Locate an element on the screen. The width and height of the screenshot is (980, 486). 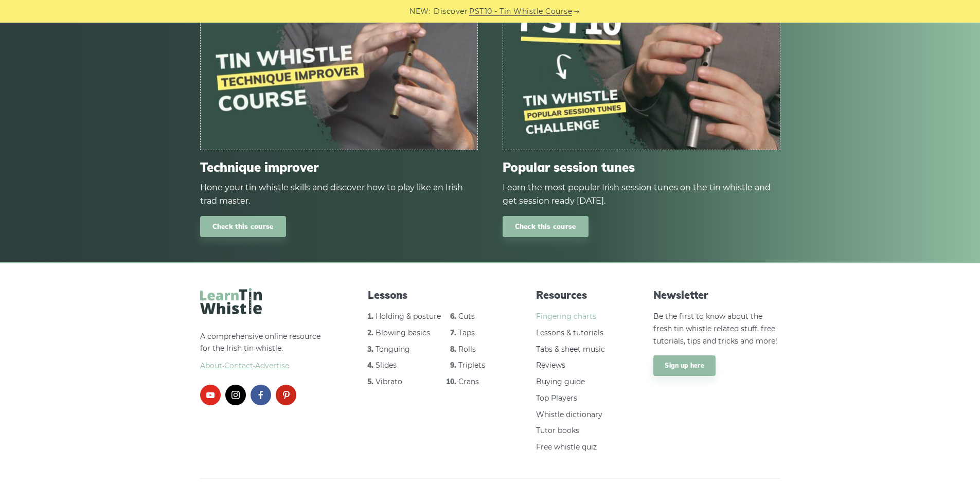
span: Contact is located at coordinates (239, 365).